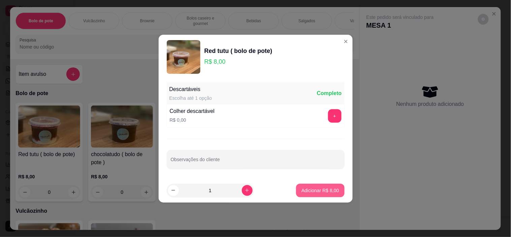 The image size is (511, 237). Describe the element at coordinates (192, 111) in the screenshot. I see `div: Colher descartável` at that location.